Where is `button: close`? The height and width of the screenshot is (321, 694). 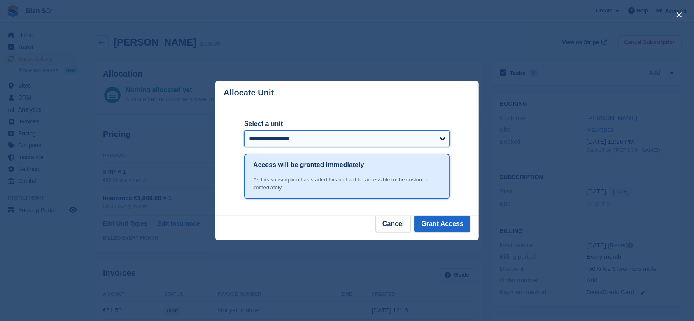 button: close is located at coordinates (679, 15).